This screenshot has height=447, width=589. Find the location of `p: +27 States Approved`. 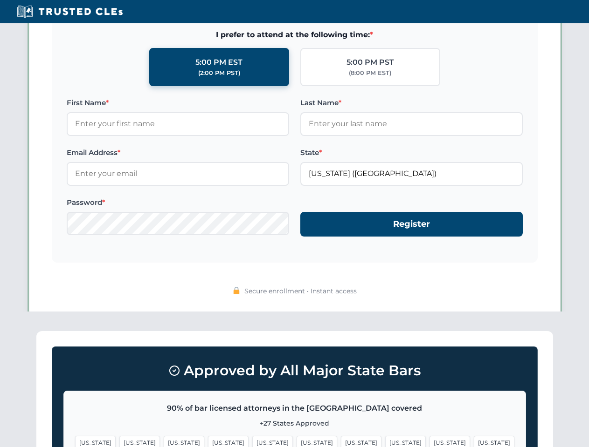

p: +27 States Approved is located at coordinates (295, 424).